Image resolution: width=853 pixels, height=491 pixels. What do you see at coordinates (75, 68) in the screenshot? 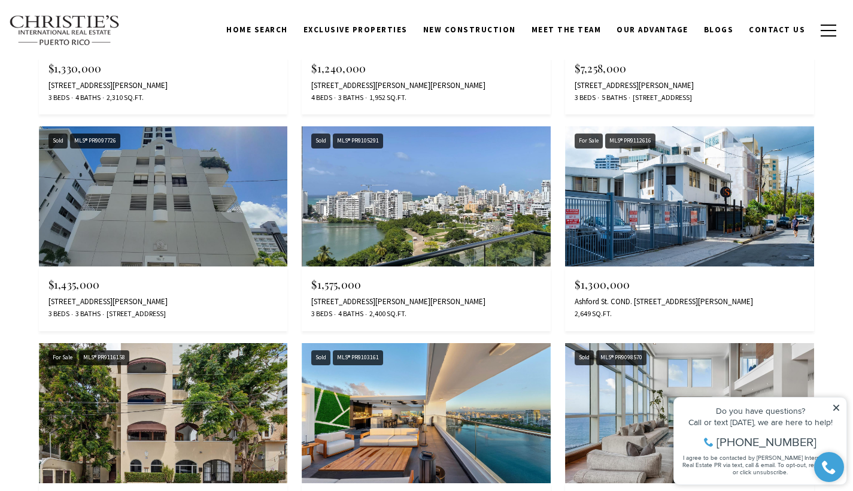
I see `span: $1,330,000` at bounding box center [75, 68].